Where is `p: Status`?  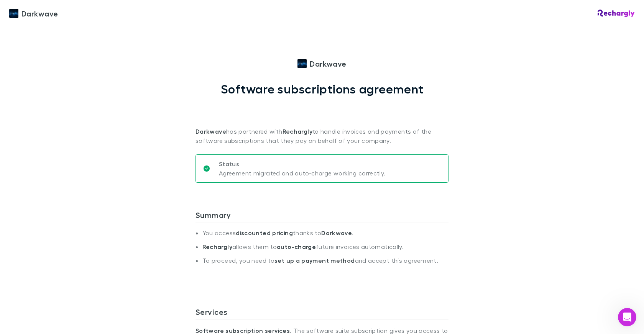 p: Status is located at coordinates (302, 164).